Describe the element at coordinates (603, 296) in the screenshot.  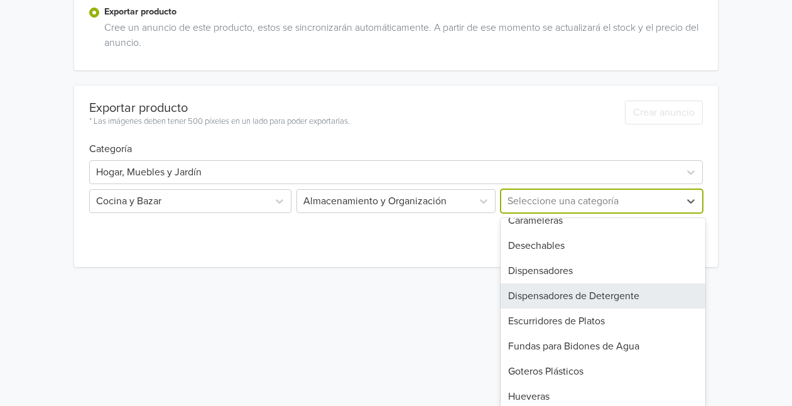
I see `div: Dispensadores de Detergente` at that location.